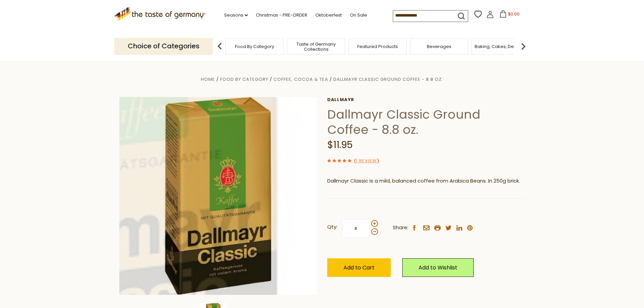 This screenshot has height=308, width=644. I want to click on p: Dallmayr Classic is a mild, balanced coffee from Arabica Beans. In 250g brick., so click(426, 181).